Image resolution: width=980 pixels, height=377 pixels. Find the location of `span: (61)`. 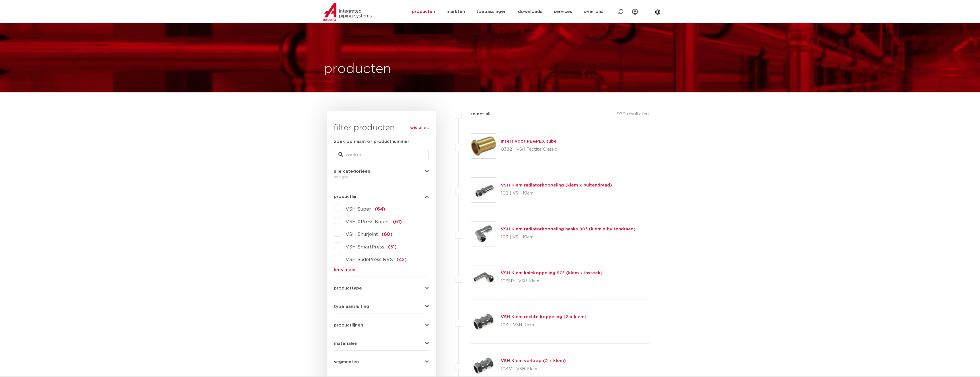

span: (61) is located at coordinates (398, 222).